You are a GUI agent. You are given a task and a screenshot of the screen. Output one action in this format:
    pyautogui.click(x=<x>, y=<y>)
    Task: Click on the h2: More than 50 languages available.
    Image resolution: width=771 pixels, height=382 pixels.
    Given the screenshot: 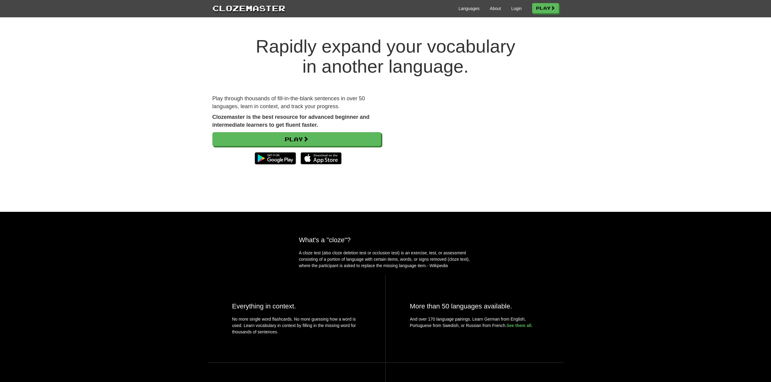 What is the action you would take?
    pyautogui.click(x=475, y=306)
    